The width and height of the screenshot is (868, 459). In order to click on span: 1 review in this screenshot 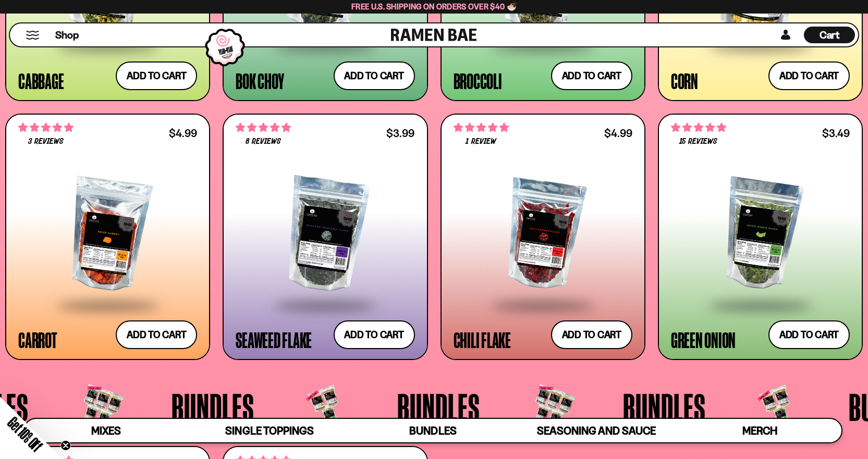, I will do `click(481, 141)`.